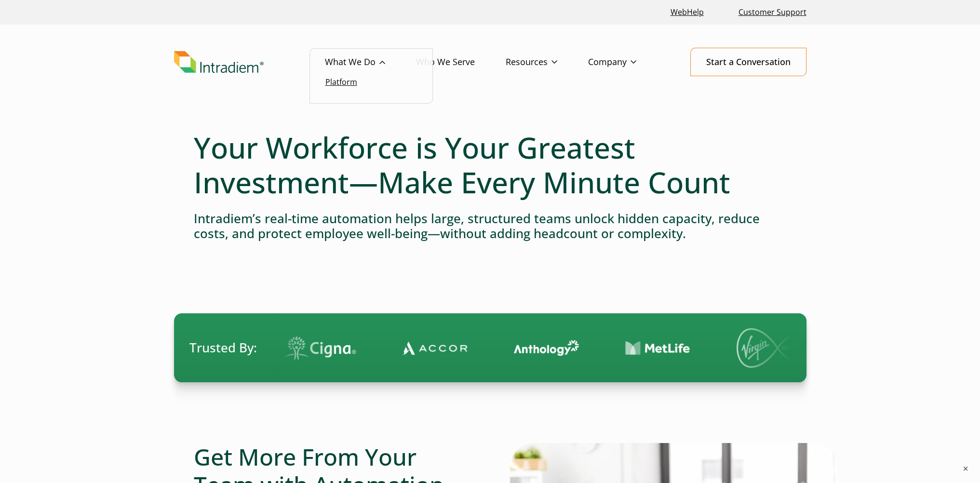  What do you see at coordinates (435, 348) in the screenshot?
I see `img: Contact Center Automation Accor Logo` at bounding box center [435, 348].